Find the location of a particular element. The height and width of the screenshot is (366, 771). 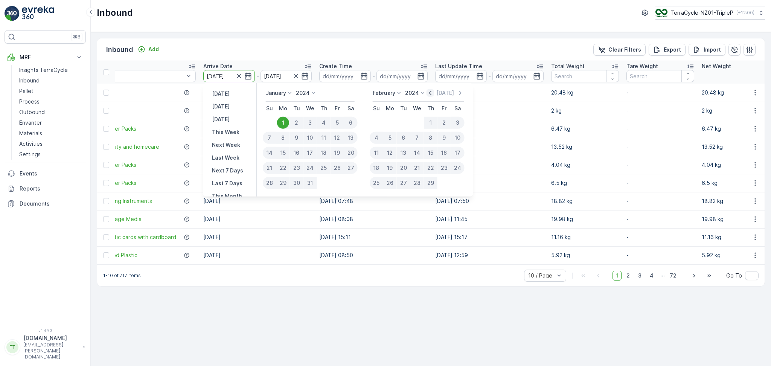

p: Tare Weight is located at coordinates (642, 66).